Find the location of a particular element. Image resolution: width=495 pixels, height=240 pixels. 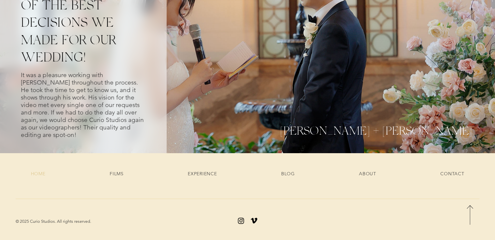

span: FILMS is located at coordinates (117, 174).